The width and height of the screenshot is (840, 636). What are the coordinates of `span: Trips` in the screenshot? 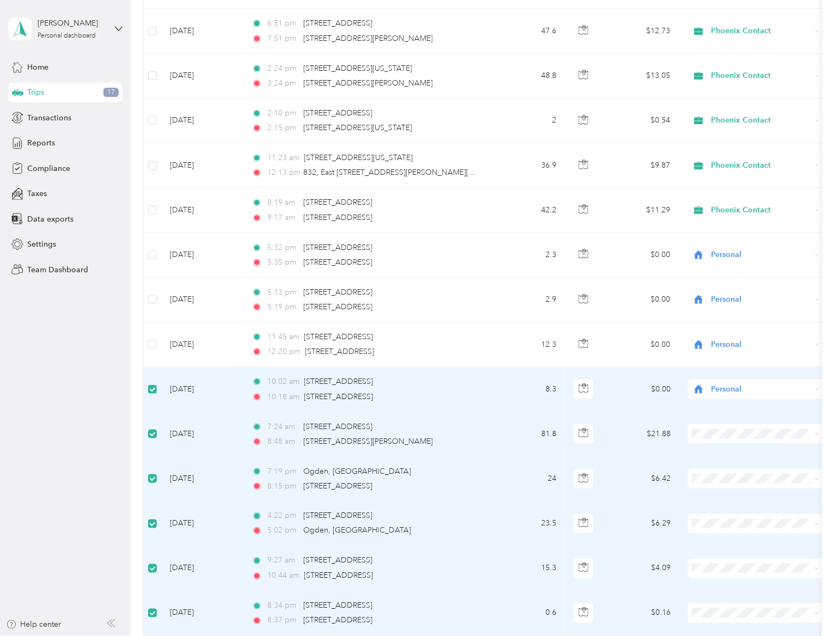 It's located at (35, 92).